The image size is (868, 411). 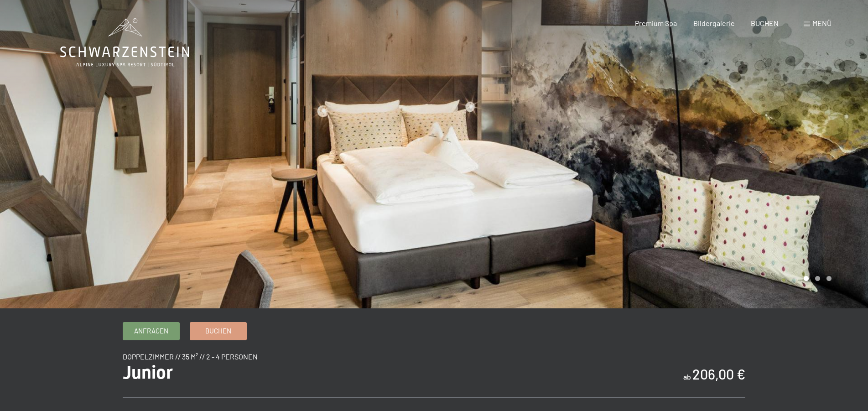 I want to click on span: ab, so click(x=687, y=376).